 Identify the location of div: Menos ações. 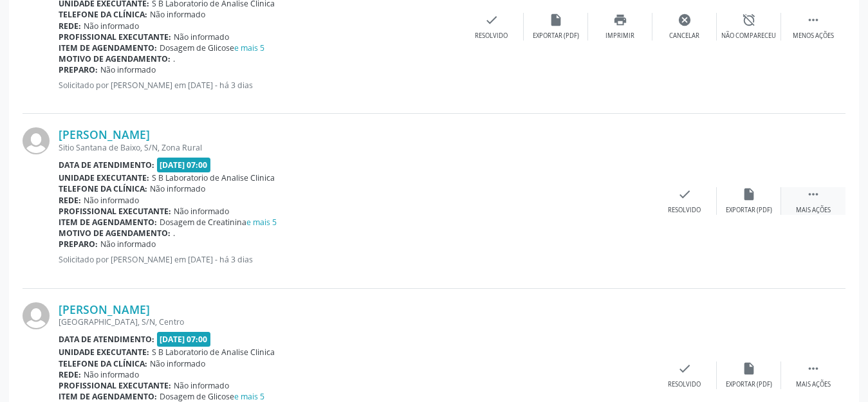
(813, 36).